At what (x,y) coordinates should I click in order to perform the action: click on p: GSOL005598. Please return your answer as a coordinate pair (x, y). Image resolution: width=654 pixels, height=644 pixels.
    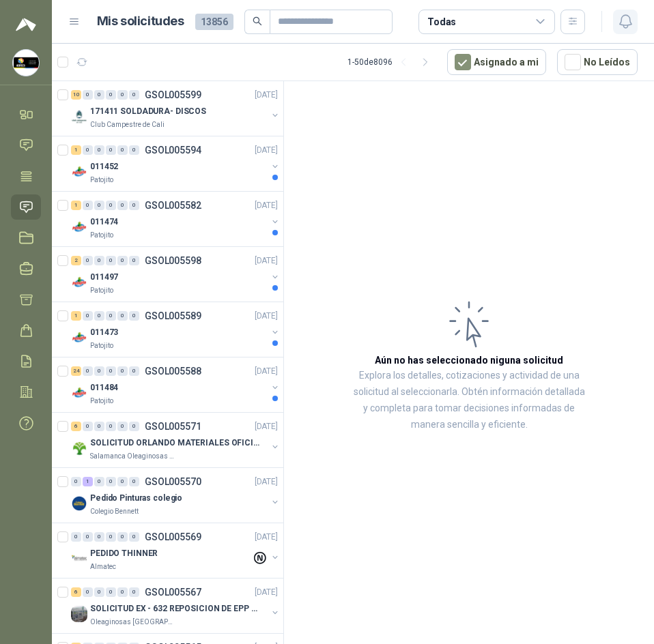
    Looking at the image, I should click on (173, 260).